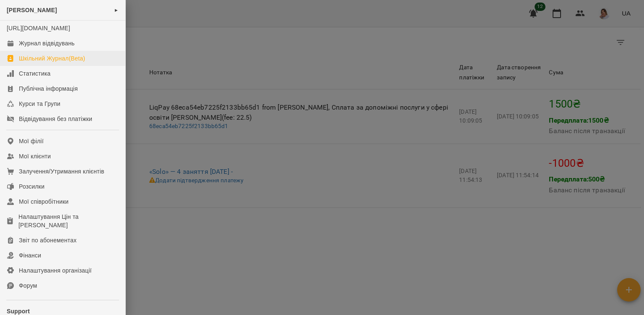 The image size is (644, 315). Describe the element at coordinates (40, 104) in the screenshot. I see `div: Курси та Групи` at that location.